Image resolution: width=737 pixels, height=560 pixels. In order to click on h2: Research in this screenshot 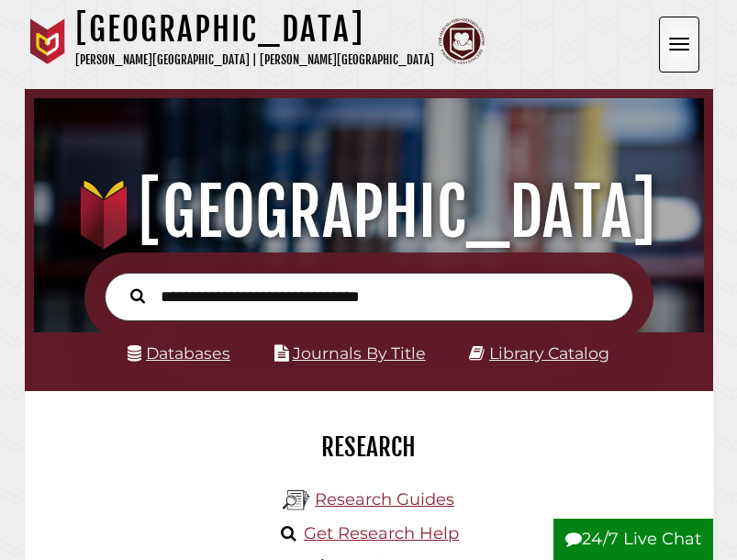, I will do `click(369, 447)`.